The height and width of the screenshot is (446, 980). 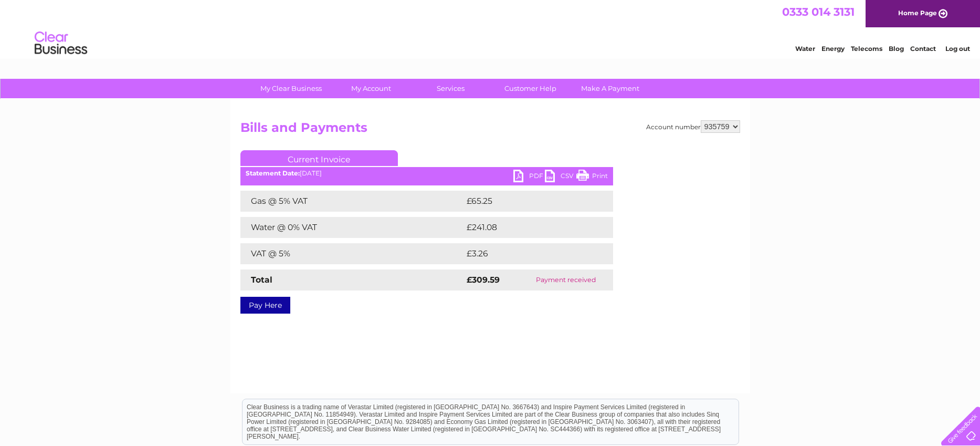 What do you see at coordinates (483, 279) in the screenshot?
I see `strong: £309.59` at bounding box center [483, 279].